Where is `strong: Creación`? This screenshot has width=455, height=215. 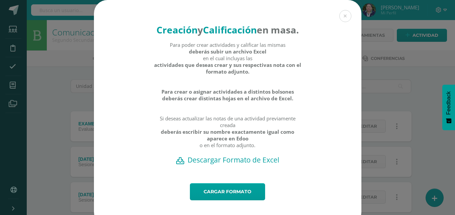
strong: Creación is located at coordinates (177, 30).